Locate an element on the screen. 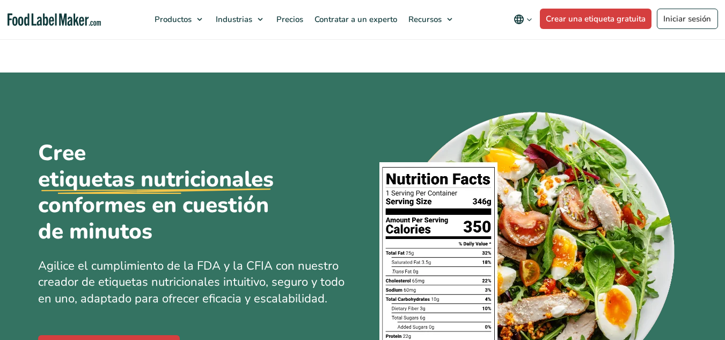  span: Industrias is located at coordinates (233, 19).